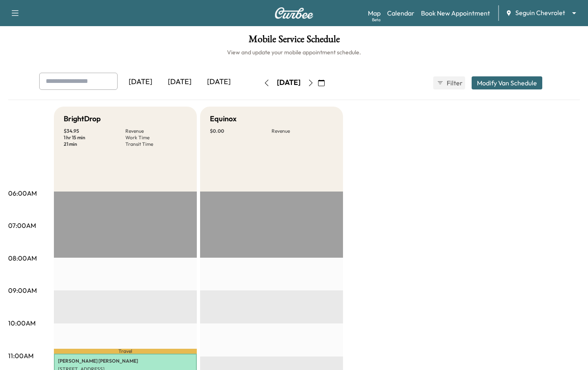 Image resolution: width=588 pixels, height=370 pixels. Describe the element at coordinates (376, 20) in the screenshot. I see `div: Beta` at that location.